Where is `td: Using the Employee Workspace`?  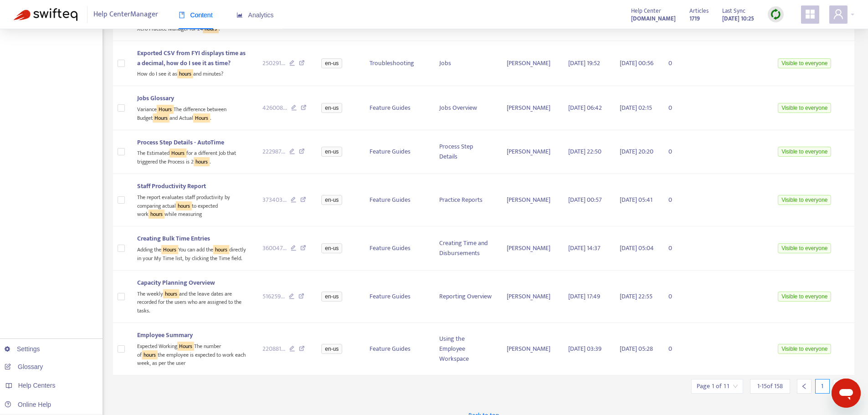
td: Using the Employee Workspace is located at coordinates (465, 349).